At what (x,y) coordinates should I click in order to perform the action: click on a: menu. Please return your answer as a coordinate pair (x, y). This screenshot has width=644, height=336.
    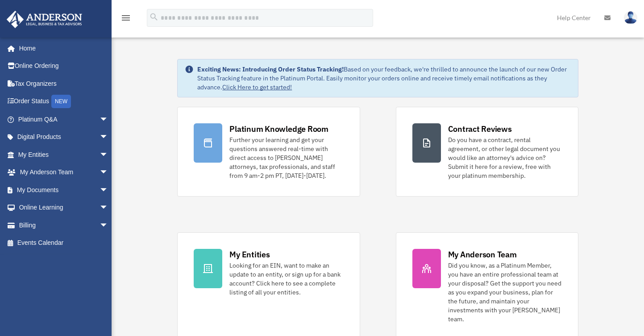
    Looking at the image, I should click on (126, 19).